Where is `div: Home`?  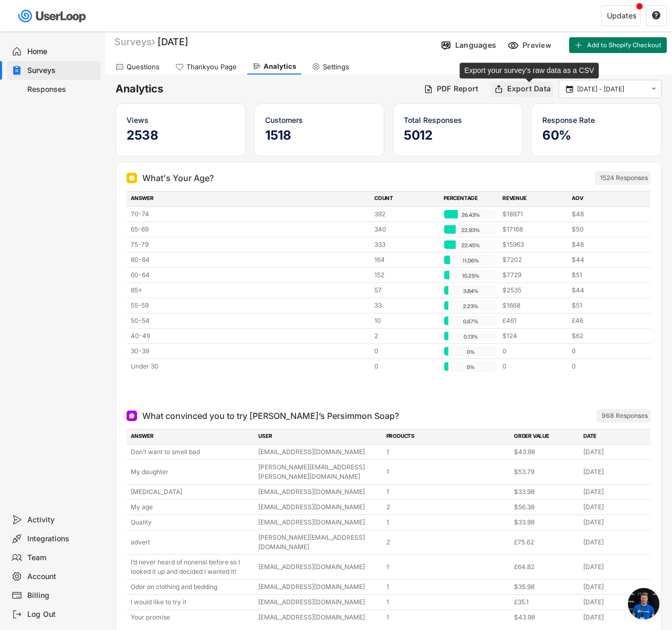
div: Home is located at coordinates (62, 51).